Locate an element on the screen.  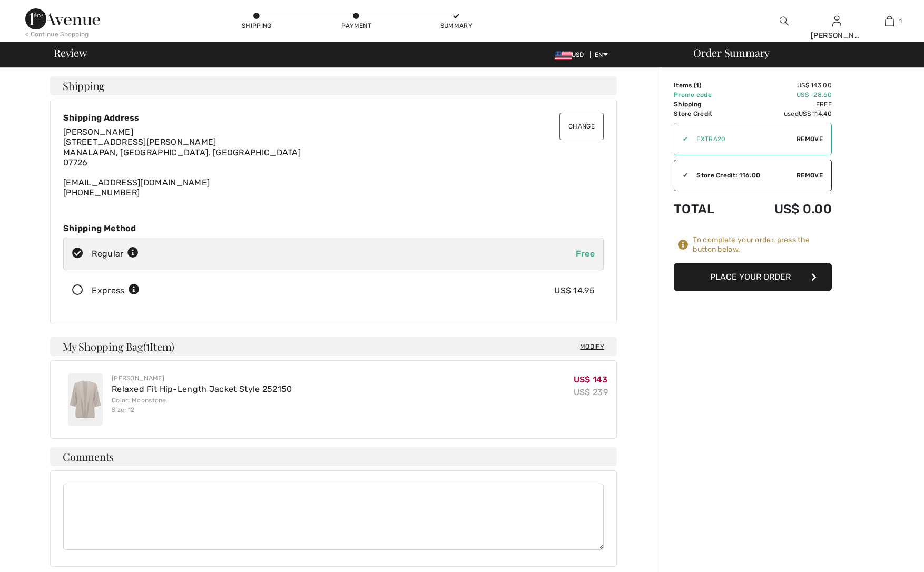
button: Place Your Order is located at coordinates (753, 277).